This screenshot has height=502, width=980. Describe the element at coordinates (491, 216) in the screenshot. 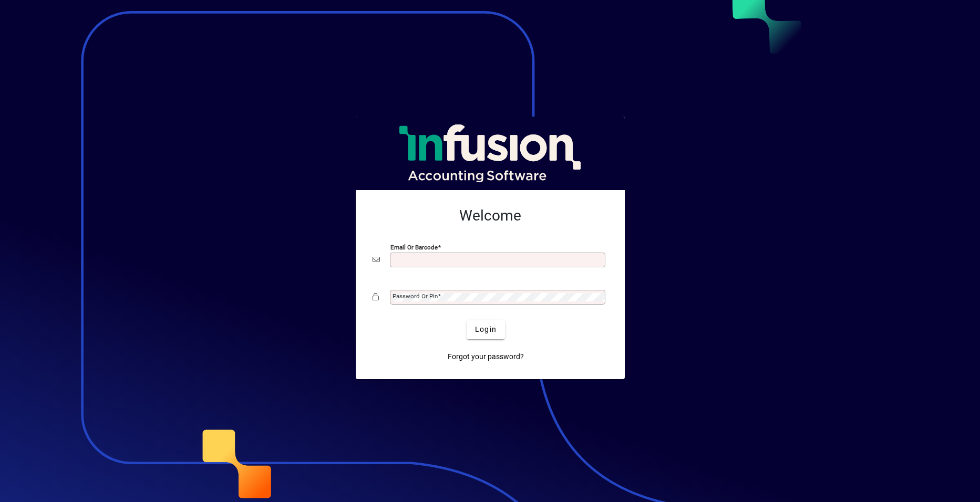

I see `h2: Welcome` at that location.